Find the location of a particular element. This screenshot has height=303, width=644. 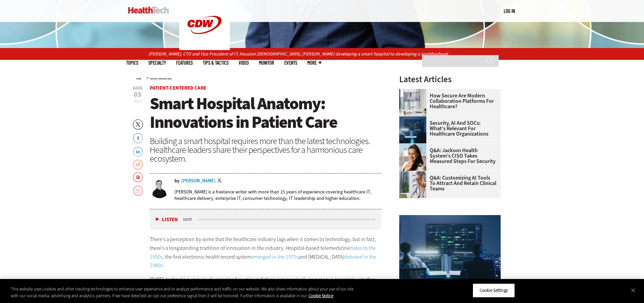

a: Video is located at coordinates (244, 63).